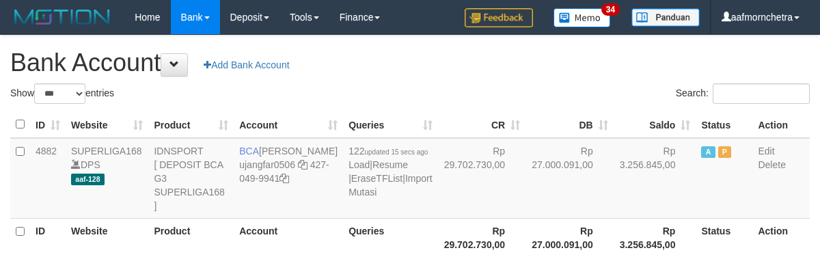 This screenshot has width=820, height=257. Describe the element at coordinates (48, 237) in the screenshot. I see `th: ID` at that location.